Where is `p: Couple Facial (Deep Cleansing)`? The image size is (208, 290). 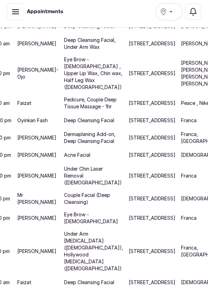
p: Couple Facial (Deep Cleansing) is located at coordinates (93, 199).